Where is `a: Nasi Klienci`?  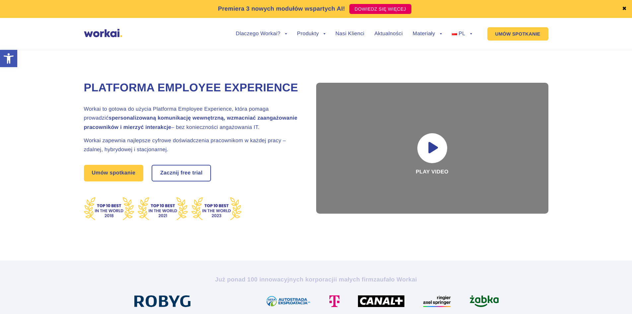
a: Nasi Klienci is located at coordinates (350, 34).